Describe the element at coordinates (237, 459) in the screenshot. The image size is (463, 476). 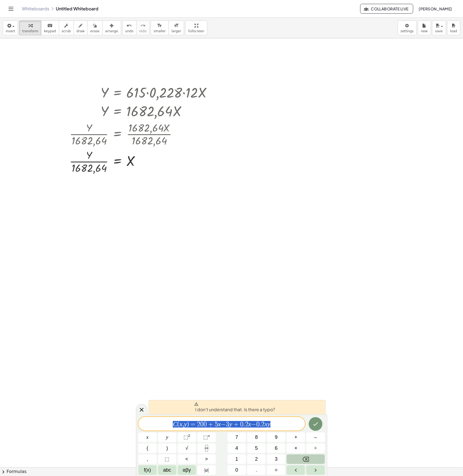
I see `span: 1` at that location.